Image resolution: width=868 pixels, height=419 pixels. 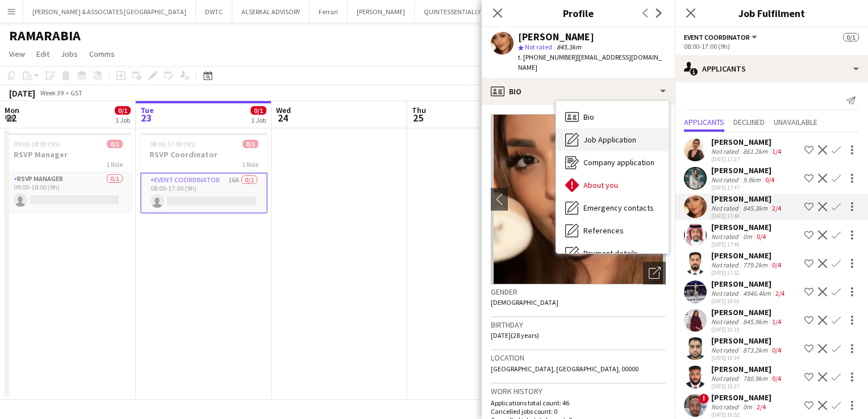 What do you see at coordinates (755, 208) in the screenshot?
I see `div: 845.3km` at bounding box center [755, 208].